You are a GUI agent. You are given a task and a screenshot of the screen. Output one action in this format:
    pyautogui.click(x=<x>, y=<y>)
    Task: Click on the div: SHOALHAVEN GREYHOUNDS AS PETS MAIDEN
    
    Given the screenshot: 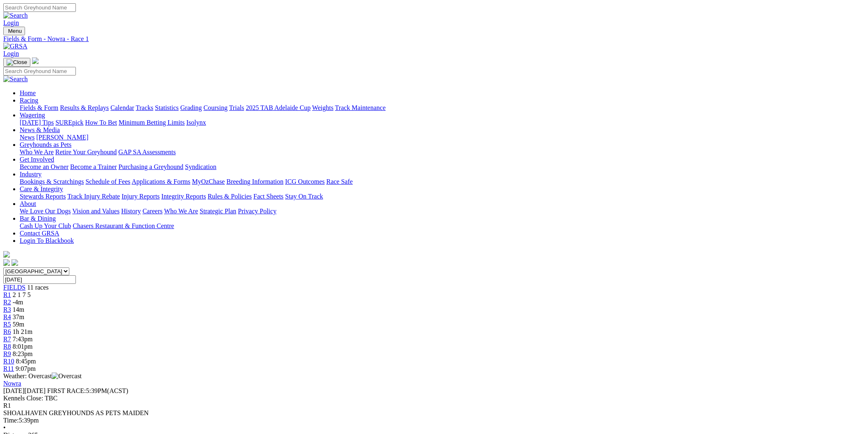 What is the action you would take?
    pyautogui.click(x=434, y=413)
    